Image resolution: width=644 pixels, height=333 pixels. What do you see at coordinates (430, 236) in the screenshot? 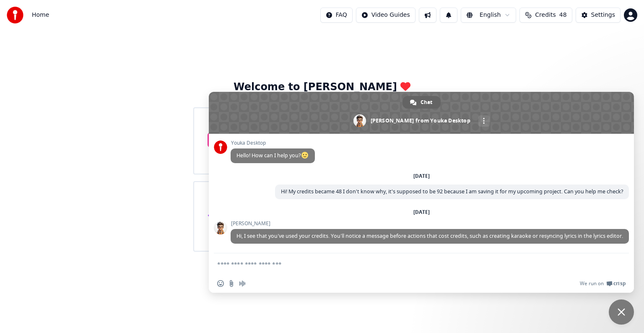
I see `span: Hi, I see that you’ve used your credits. You’ll notice a message before actions that cost credits...` at bounding box center [430, 236].